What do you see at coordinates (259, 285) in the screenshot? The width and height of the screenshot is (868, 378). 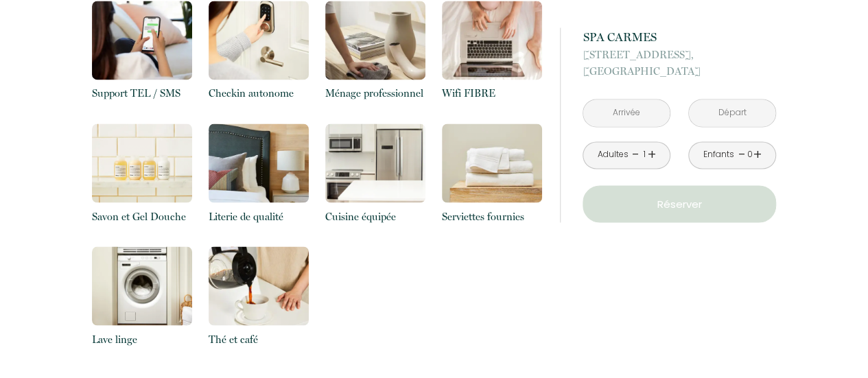 I see `img: 16317116268495.png` at bounding box center [259, 285].